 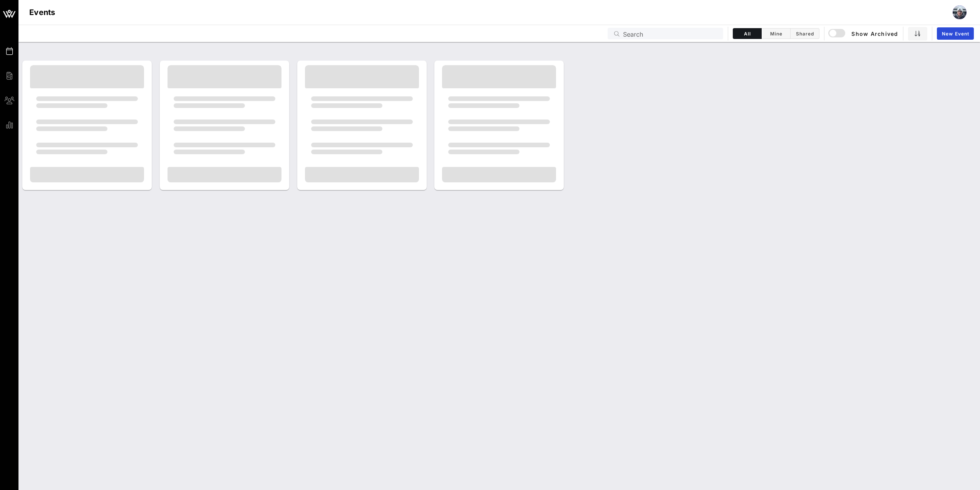 I want to click on span: Mine, so click(x=776, y=33).